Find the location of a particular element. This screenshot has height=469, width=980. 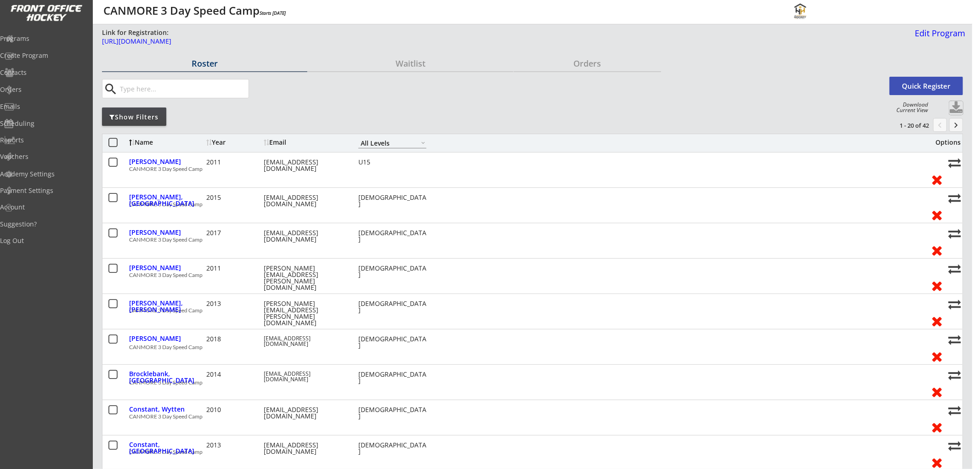

div: 2017 is located at coordinates (234, 233).